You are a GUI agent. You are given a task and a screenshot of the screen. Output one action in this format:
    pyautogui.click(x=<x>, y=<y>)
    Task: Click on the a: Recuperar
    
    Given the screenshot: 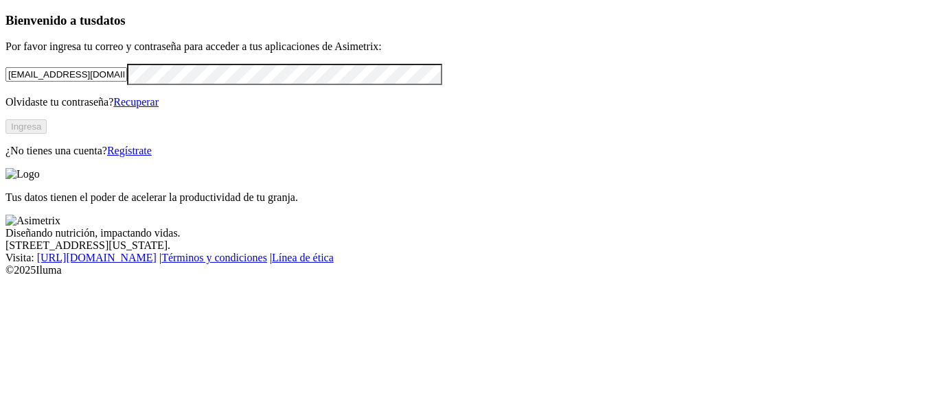 What is the action you would take?
    pyautogui.click(x=136, y=102)
    